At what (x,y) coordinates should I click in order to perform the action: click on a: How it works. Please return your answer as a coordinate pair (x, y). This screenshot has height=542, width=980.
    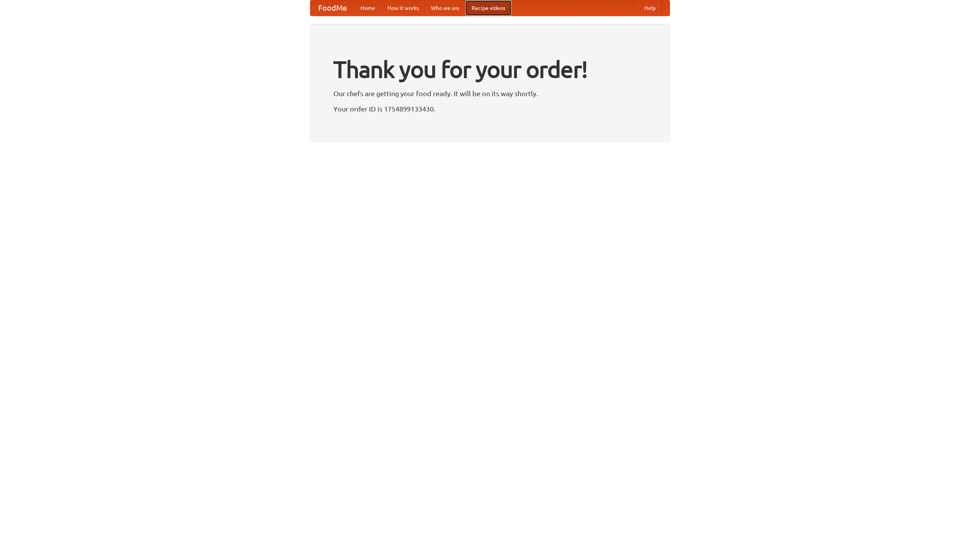
    Looking at the image, I should click on (403, 8).